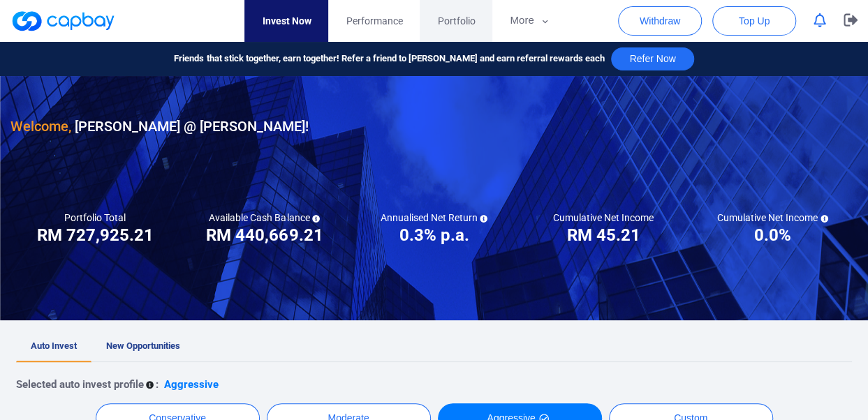 Image resolution: width=868 pixels, height=420 pixels. Describe the element at coordinates (754, 21) in the screenshot. I see `span: Top Up` at that location.